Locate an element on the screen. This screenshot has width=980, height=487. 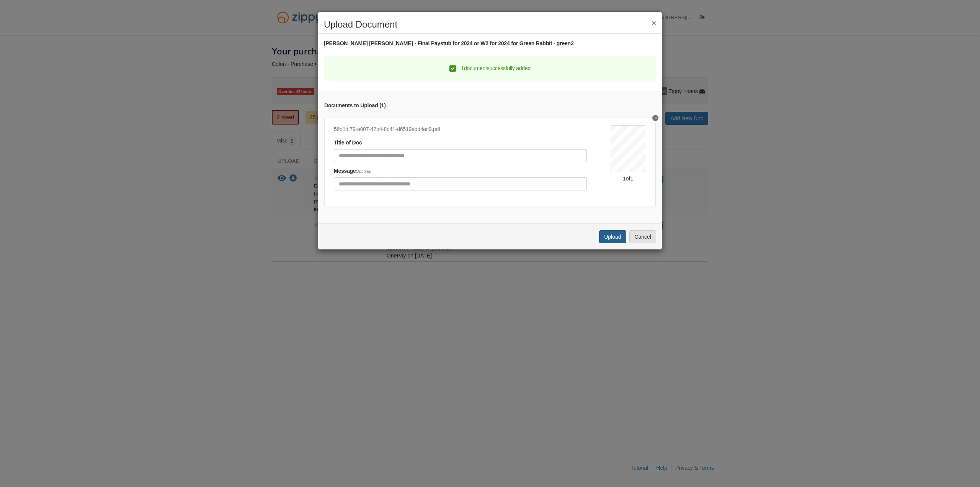
div: Documents to Upload ( 1 ) is located at coordinates (490, 106).